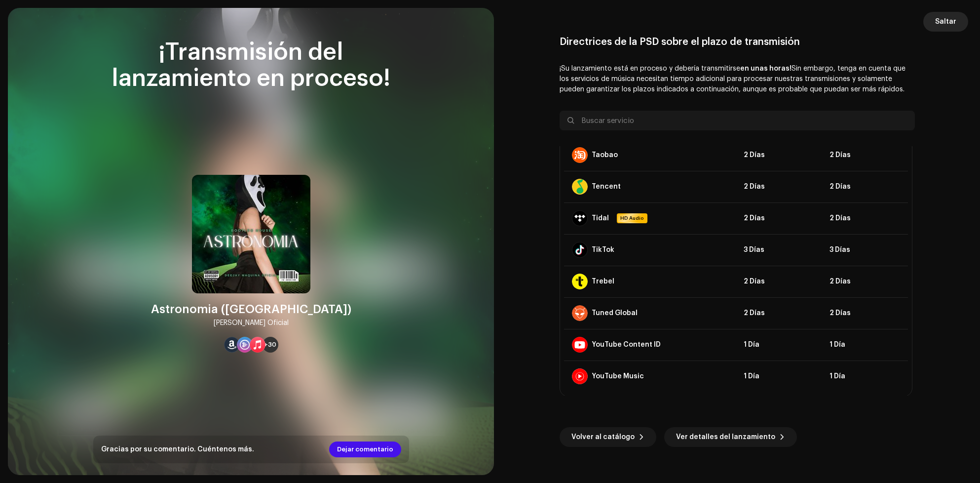 This screenshot has height=483, width=980. I want to click on span: Ver detalles del lanzamiento, so click(726, 437).